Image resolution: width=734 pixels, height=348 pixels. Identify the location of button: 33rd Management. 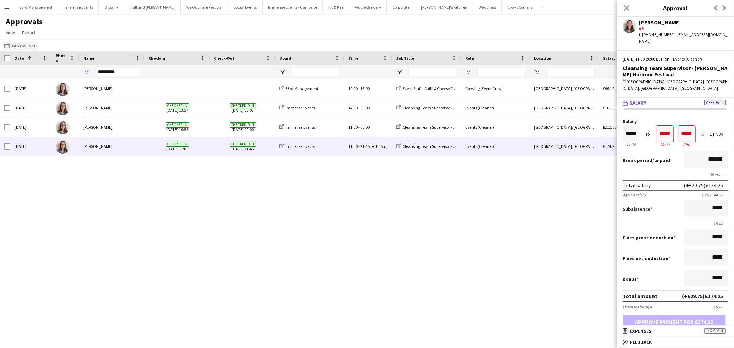
(36, 7).